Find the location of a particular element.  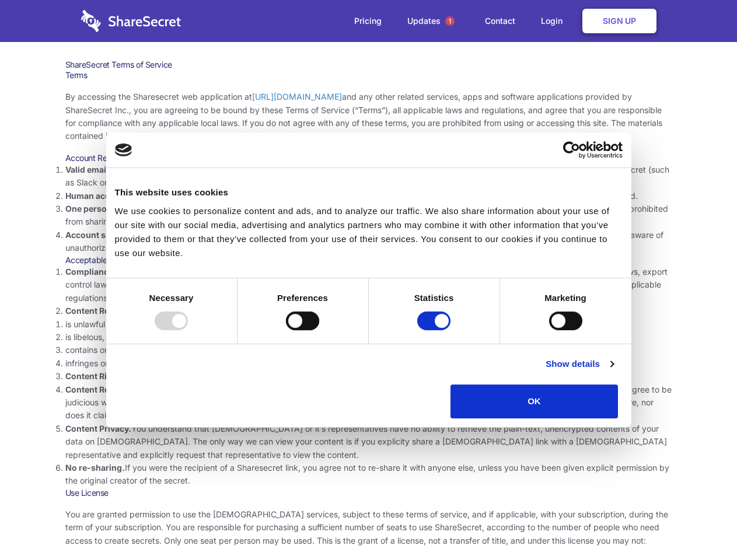

h3: Account Requirements is located at coordinates (369, 158).